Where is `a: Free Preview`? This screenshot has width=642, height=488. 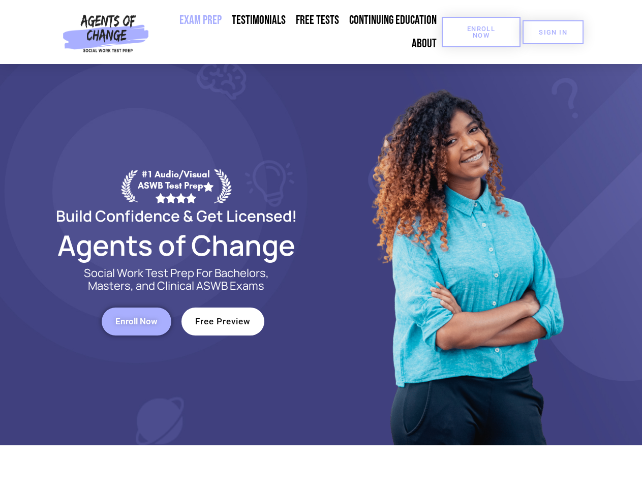 a: Free Preview is located at coordinates (223, 321).